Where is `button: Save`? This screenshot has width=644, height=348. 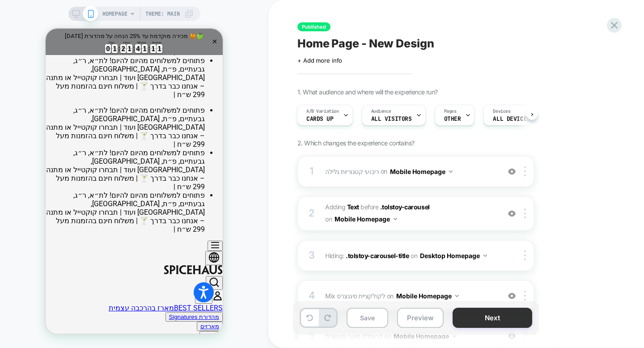
button: Save is located at coordinates (367, 318).